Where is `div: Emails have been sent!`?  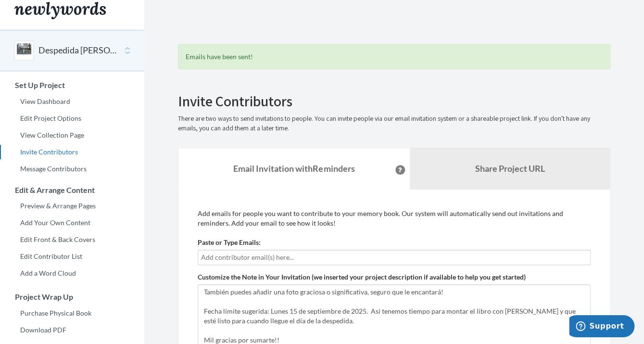 div: Emails have been sent! is located at coordinates (394, 57).